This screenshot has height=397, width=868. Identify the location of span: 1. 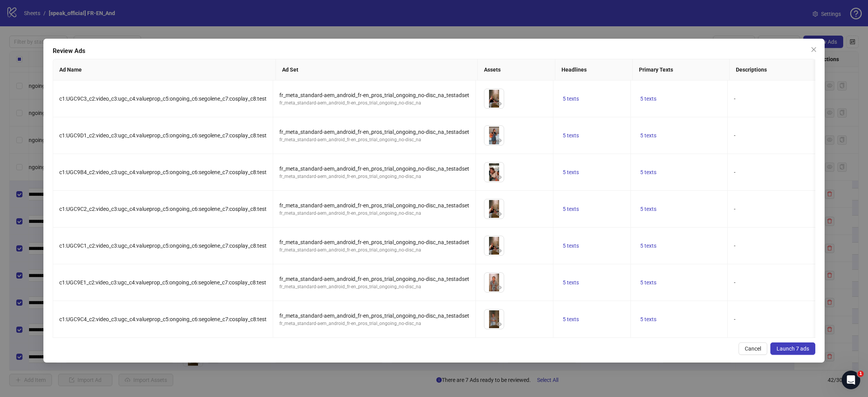
(860, 374).